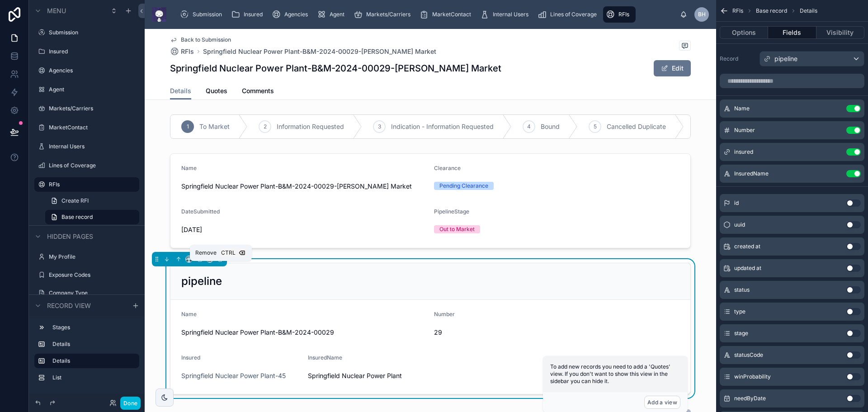  Describe the element at coordinates (92, 378) in the screenshot. I see `label: List` at that location.